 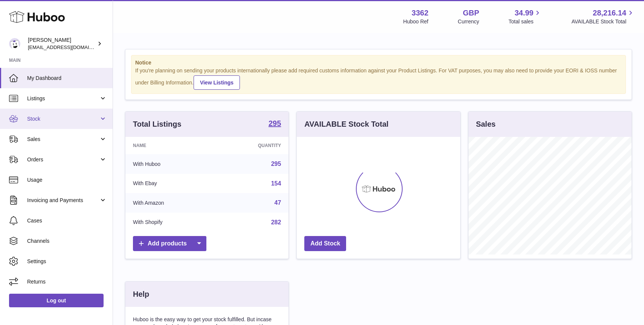 What do you see at coordinates (610, 13) in the screenshot?
I see `span: 28,216.14` at bounding box center [610, 13].